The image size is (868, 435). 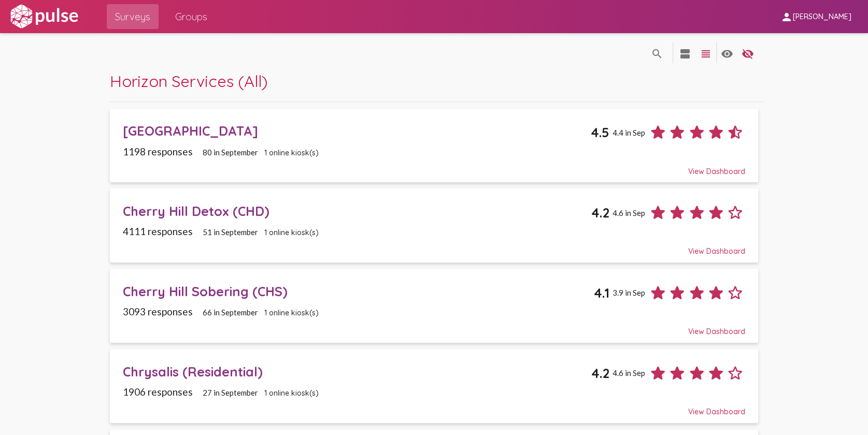 I want to click on span: 3093 responses, so click(x=158, y=311).